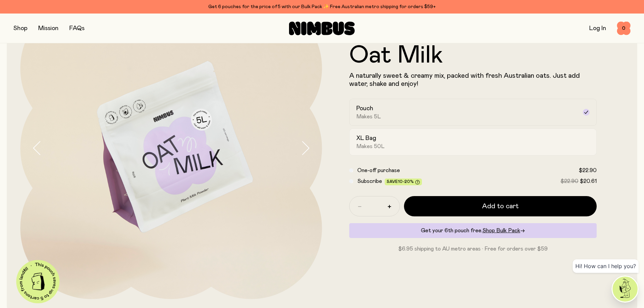  I want to click on span: Save, so click(403, 182).